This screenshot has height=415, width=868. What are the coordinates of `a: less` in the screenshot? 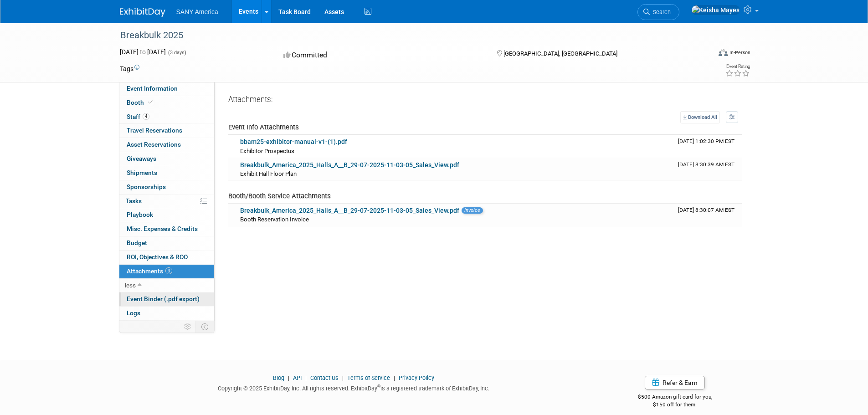 It's located at (167, 286).